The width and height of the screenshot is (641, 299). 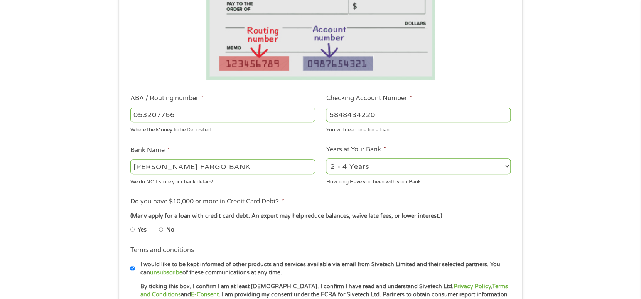 What do you see at coordinates (223, 129) in the screenshot?
I see `div: Where the Money to be Deposited` at bounding box center [223, 129].